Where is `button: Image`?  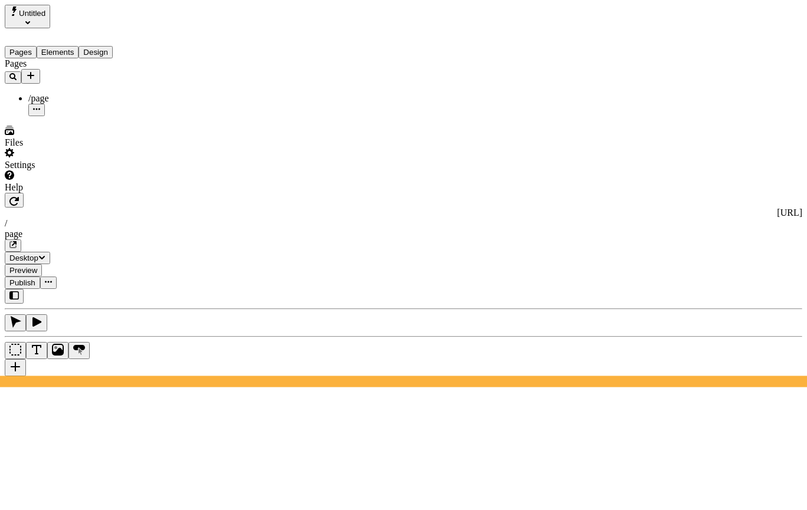 button: Image is located at coordinates (58, 350).